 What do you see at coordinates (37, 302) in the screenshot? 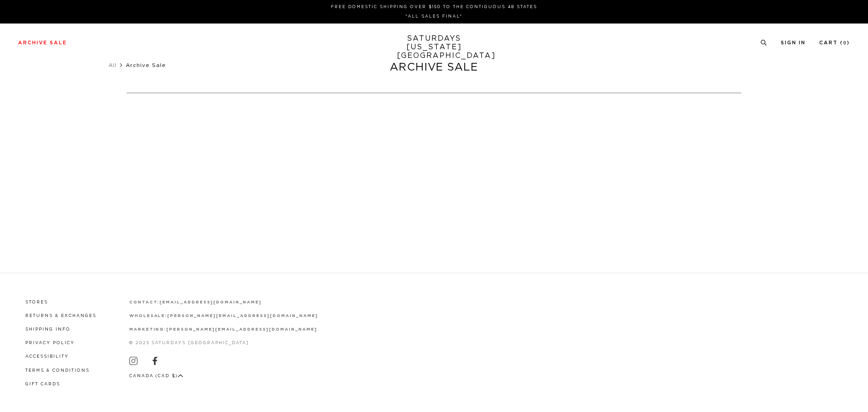
I see `a: Stores` at bounding box center [37, 302].